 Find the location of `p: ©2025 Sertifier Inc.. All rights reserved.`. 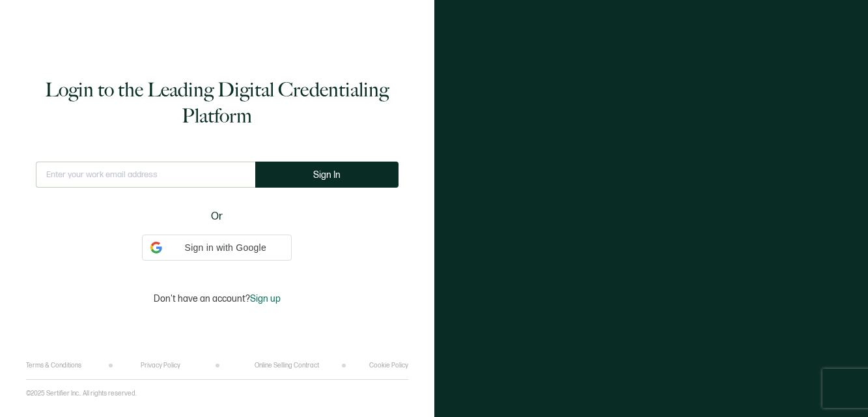

p: ©2025 Sertifier Inc.. All rights reserved. is located at coordinates (81, 394).